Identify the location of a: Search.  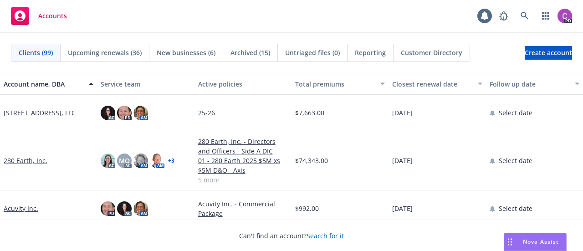
(525, 16).